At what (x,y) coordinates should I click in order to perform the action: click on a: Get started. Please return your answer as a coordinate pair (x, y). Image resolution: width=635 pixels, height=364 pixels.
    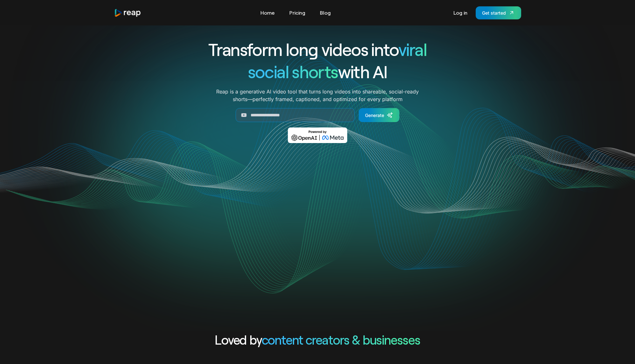
    Looking at the image, I should click on (498, 12).